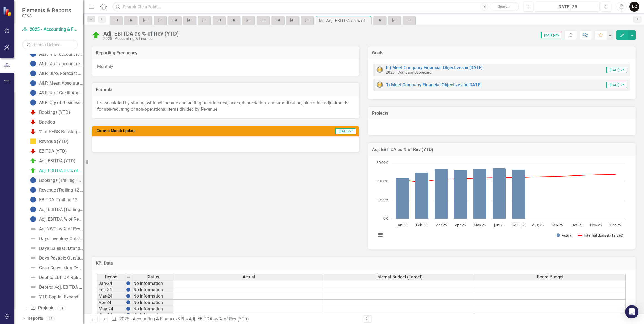  What do you see at coordinates (182, 319) in the screenshot?
I see `a: KPIs` at bounding box center [182, 319].